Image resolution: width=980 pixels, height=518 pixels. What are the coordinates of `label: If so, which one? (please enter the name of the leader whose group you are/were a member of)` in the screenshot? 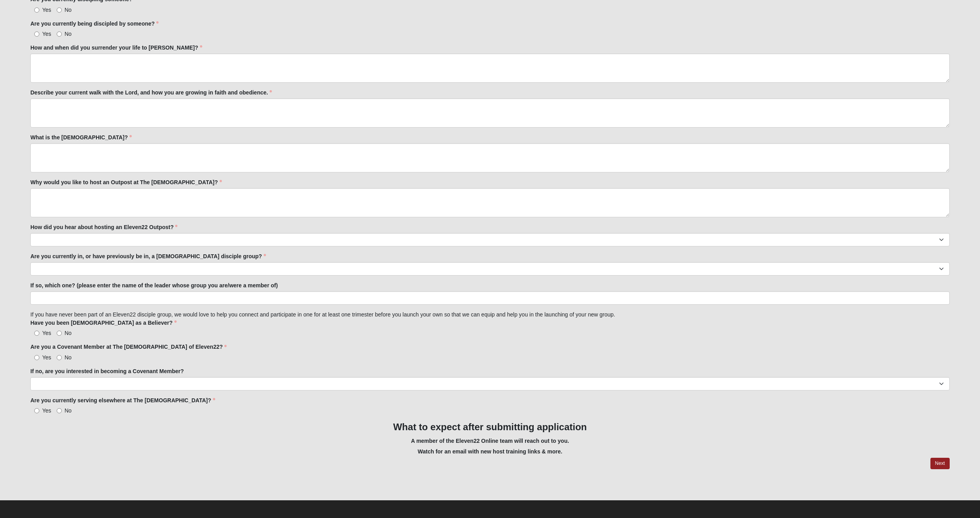 It's located at (154, 285).